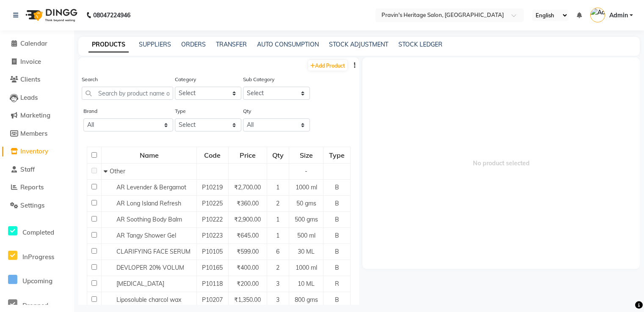 The height and width of the screenshot is (312, 644). Describe the element at coordinates (37, 151) in the screenshot. I see `a: Inventory` at that location.